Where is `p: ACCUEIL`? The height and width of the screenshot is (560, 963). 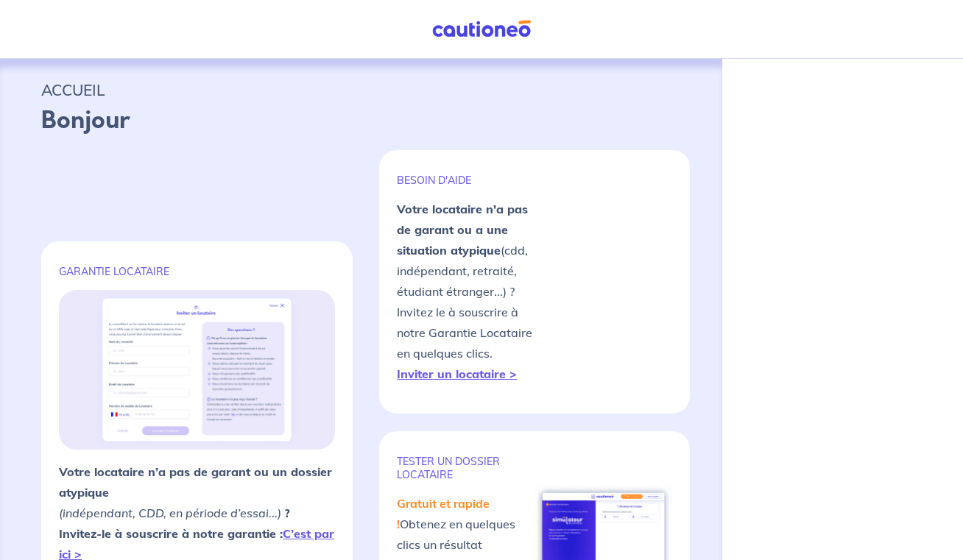 p: ACCUEIL is located at coordinates (361, 90).